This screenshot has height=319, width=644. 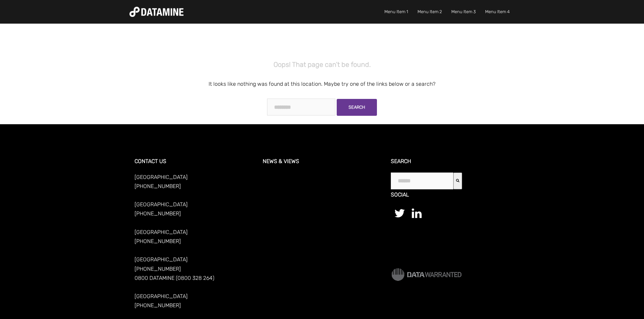 What do you see at coordinates (430, 12) in the screenshot?
I see `a: Menu Item 2` at bounding box center [430, 12].